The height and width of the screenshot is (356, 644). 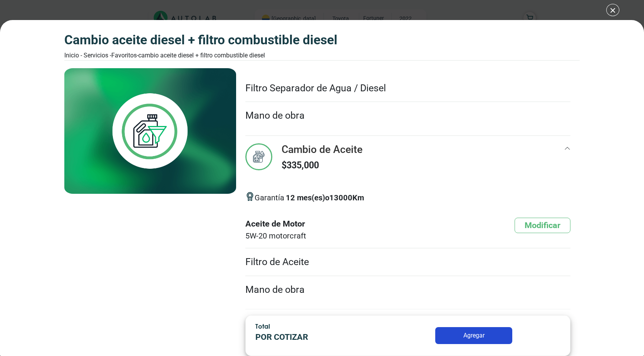 What do you see at coordinates (408, 262) in the screenshot?
I see `li: Filtro de Aceite` at bounding box center [408, 262].